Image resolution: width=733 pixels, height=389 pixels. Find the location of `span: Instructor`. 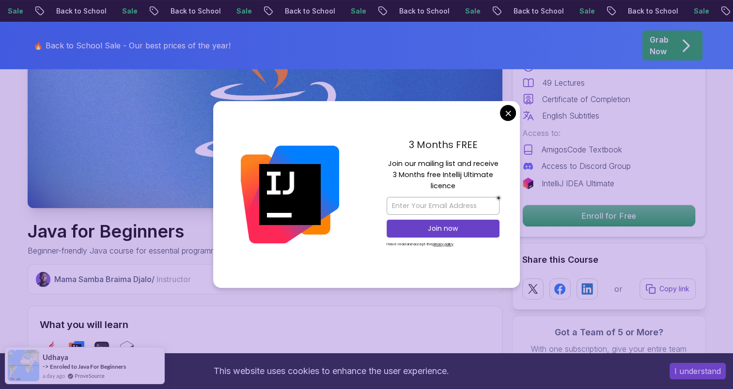

span: Instructor is located at coordinates (173, 279).